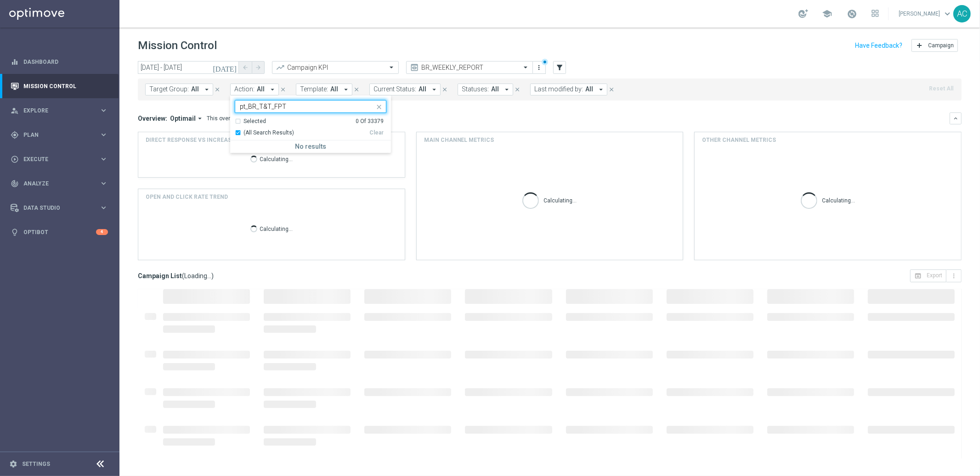 The width and height of the screenshot is (980, 476). I want to click on div: person_search Explore keyboard_arrow_right, so click(59, 111).